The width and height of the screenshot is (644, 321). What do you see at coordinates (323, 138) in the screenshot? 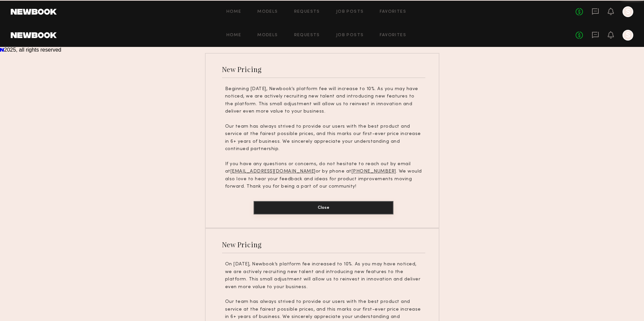
I see `p: Our team has always strived to provide our users with the best product and service at the fairest...` at bounding box center [323, 138].